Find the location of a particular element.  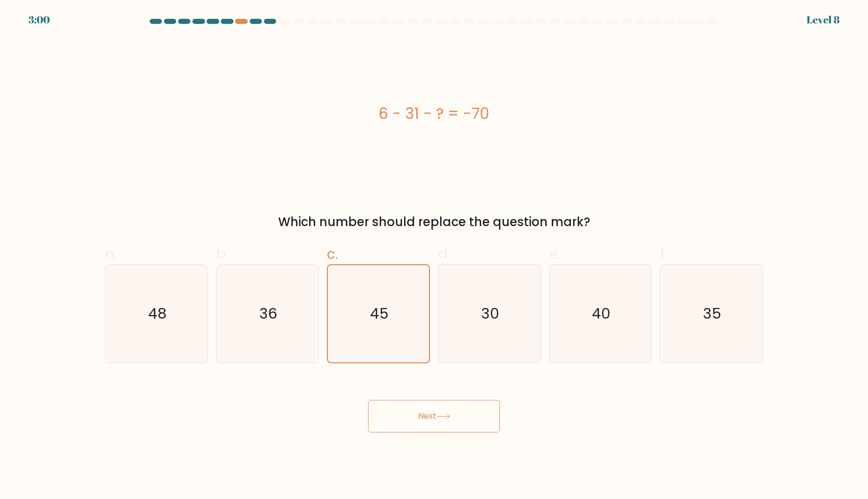

span: f. is located at coordinates (664, 253).